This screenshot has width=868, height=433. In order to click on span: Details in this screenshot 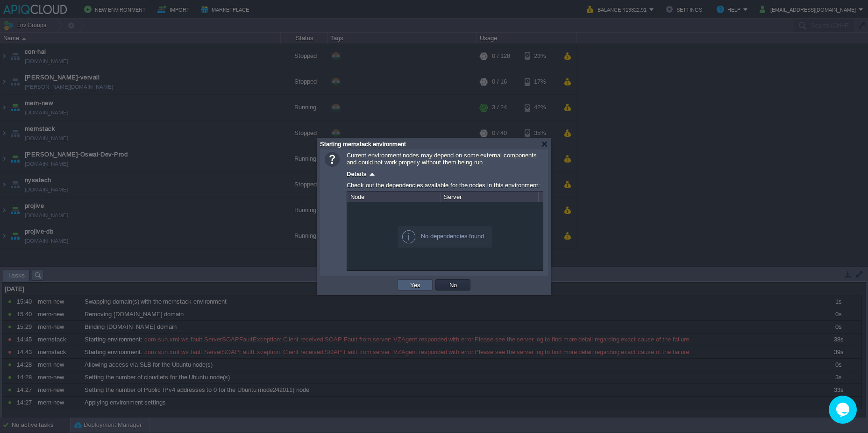, I will do `click(356, 173)`.